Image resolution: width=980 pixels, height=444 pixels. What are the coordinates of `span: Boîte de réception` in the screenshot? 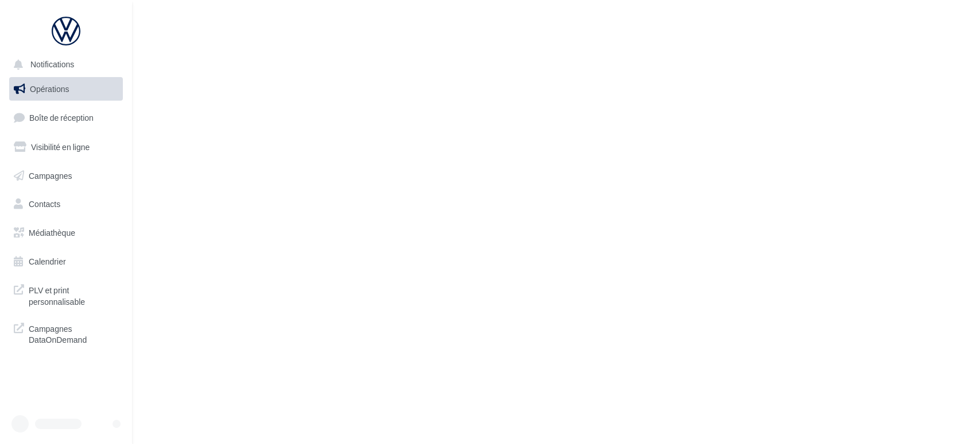 It's located at (62, 117).